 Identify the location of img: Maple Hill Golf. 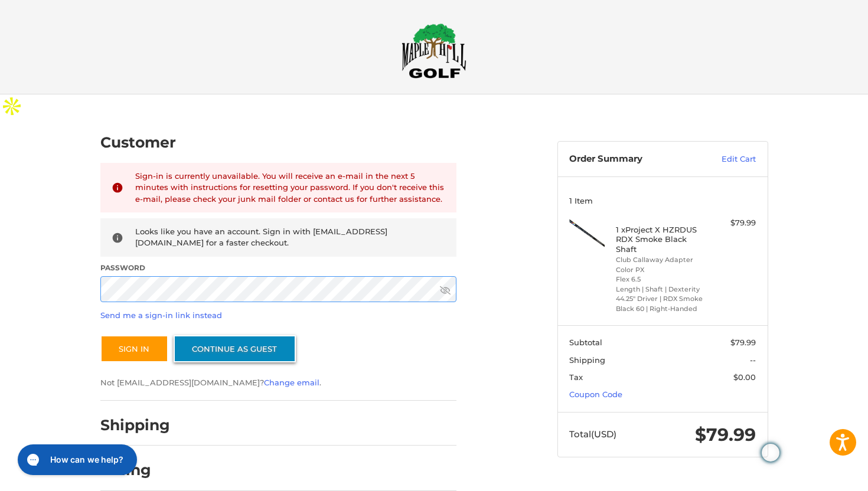
(434, 51).